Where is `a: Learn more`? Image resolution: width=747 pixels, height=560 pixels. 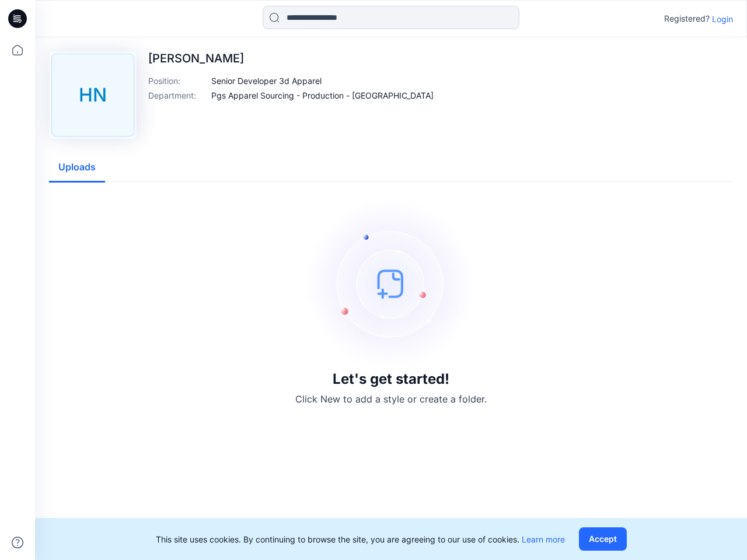
a: Learn more is located at coordinates (543, 539).